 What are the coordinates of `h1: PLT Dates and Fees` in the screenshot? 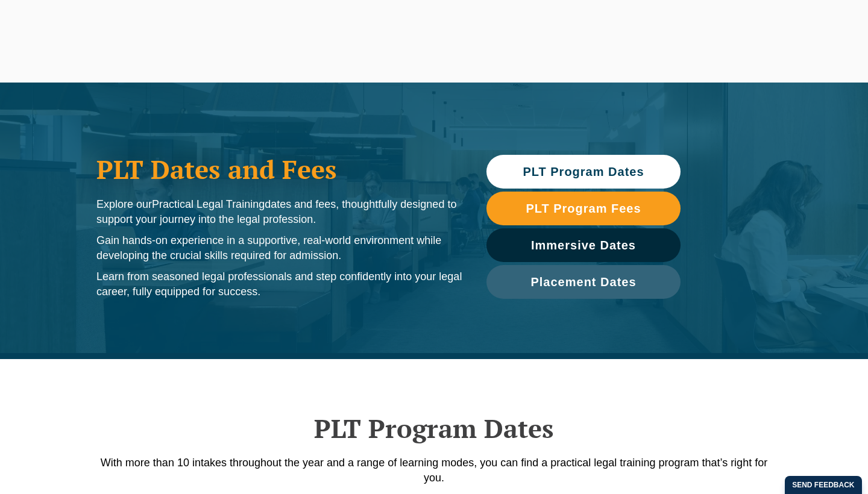 It's located at (279, 169).